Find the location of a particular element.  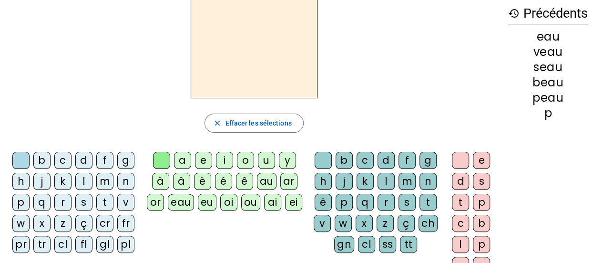

button: Effacer les sélections is located at coordinates (254, 123).